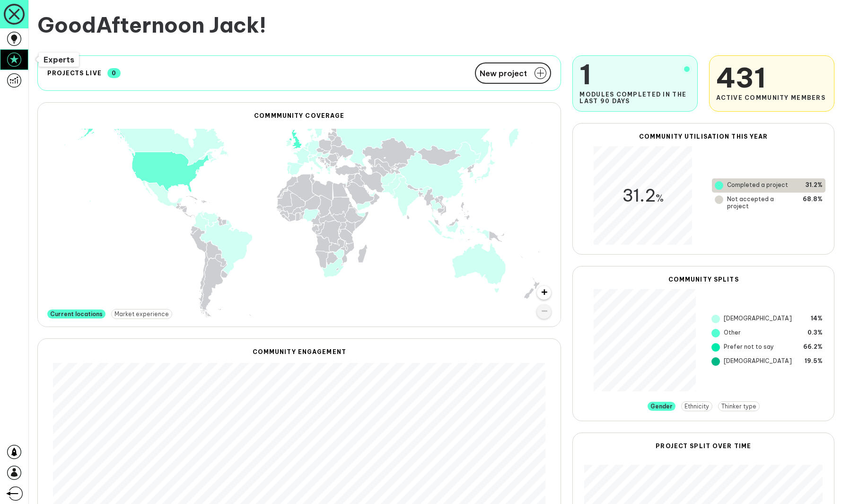  I want to click on span: 68.8%, so click(813, 203).